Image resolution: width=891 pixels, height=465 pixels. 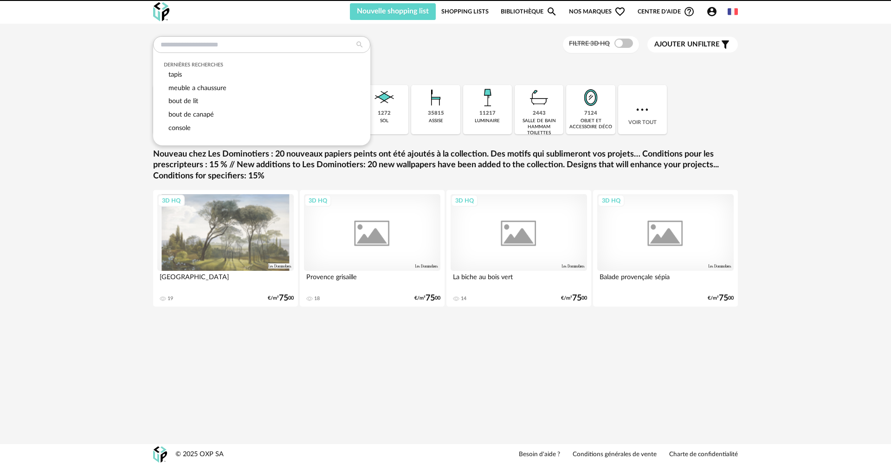 I want to click on span: Nos marques, so click(x=597, y=12).